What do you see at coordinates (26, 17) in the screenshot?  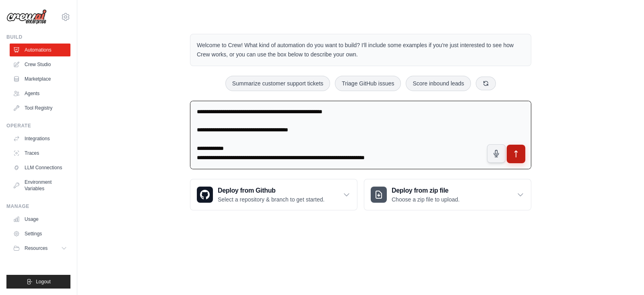 I see `img: Logo` at bounding box center [26, 17].